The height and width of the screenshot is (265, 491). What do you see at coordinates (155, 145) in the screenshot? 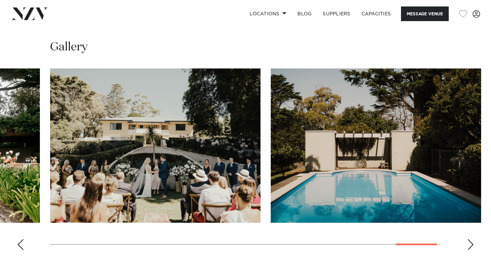
I see `swiper-slide: 16 / 17` at bounding box center [155, 145].